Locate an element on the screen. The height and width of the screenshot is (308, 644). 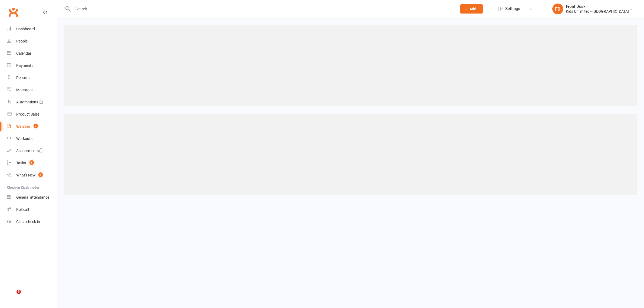
div: Dashboard is located at coordinates (26, 29).